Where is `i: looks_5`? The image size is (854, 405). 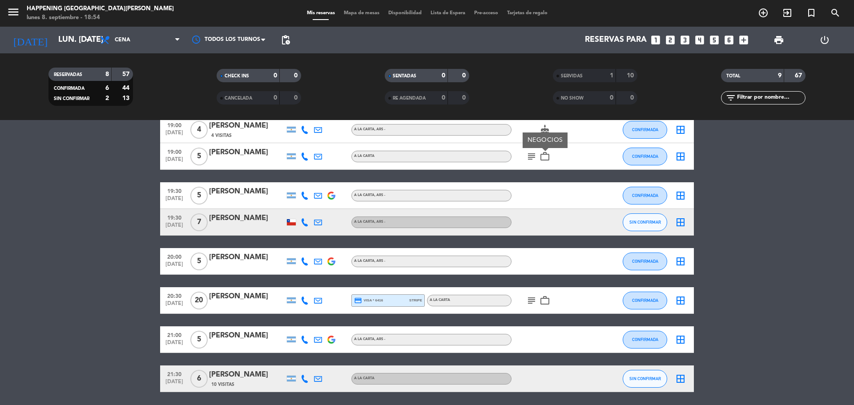
i: looks_5 is located at coordinates (714, 40).